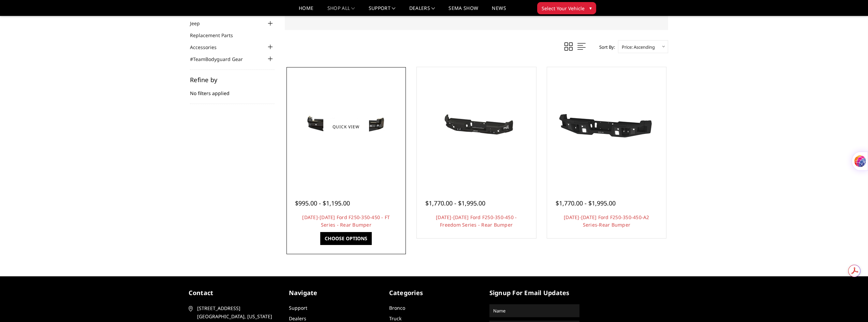  What do you see at coordinates (566, 8) in the screenshot?
I see `button: Select Your Vehicle` at bounding box center [566, 8].